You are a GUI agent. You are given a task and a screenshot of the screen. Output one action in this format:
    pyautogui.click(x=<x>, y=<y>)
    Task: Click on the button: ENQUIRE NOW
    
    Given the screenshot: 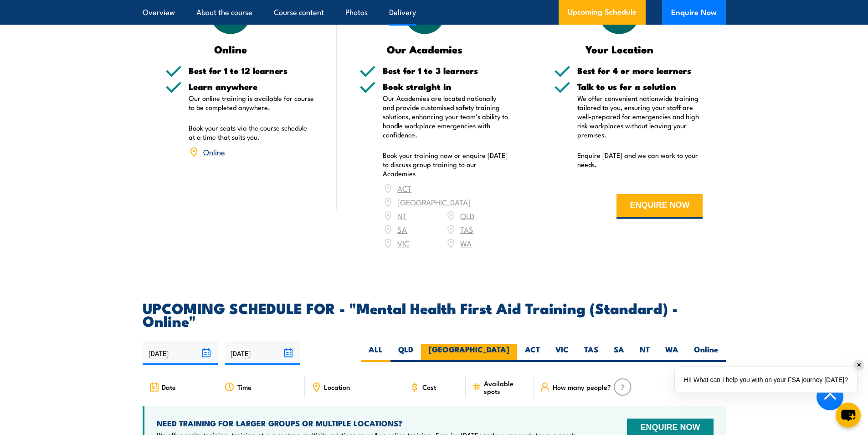 What is the action you would take?
    pyautogui.click(x=660, y=206)
    